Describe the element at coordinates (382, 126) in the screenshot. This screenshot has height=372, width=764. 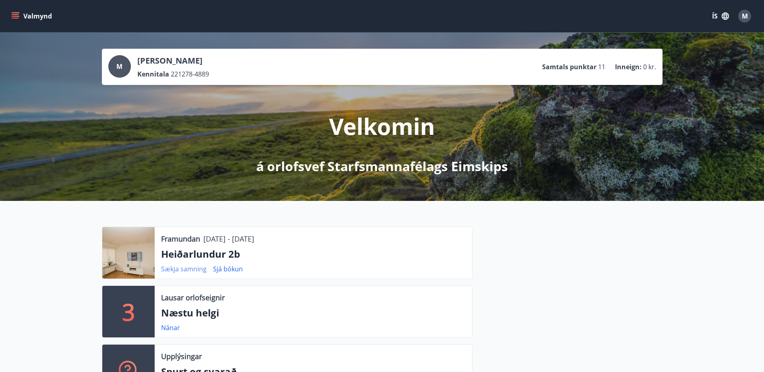
I see `p: Velkomin` at that location.